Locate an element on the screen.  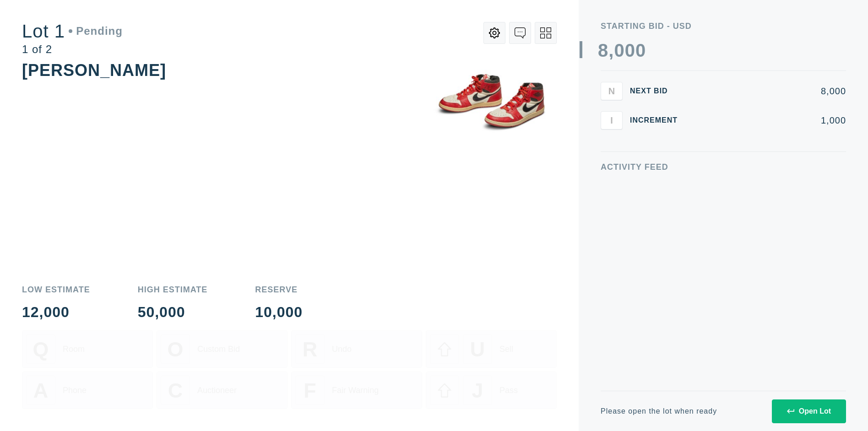
div: Please open the lot when ready is located at coordinates (659, 411).